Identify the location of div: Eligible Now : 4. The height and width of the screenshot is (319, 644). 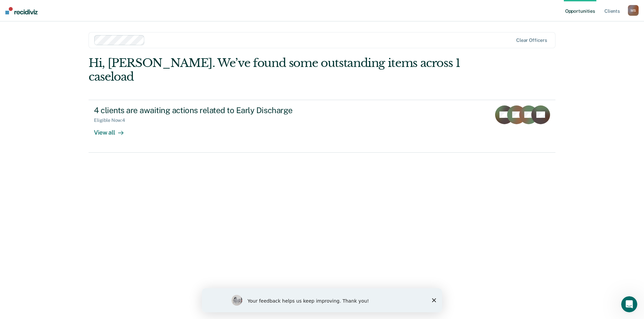
(112, 121).